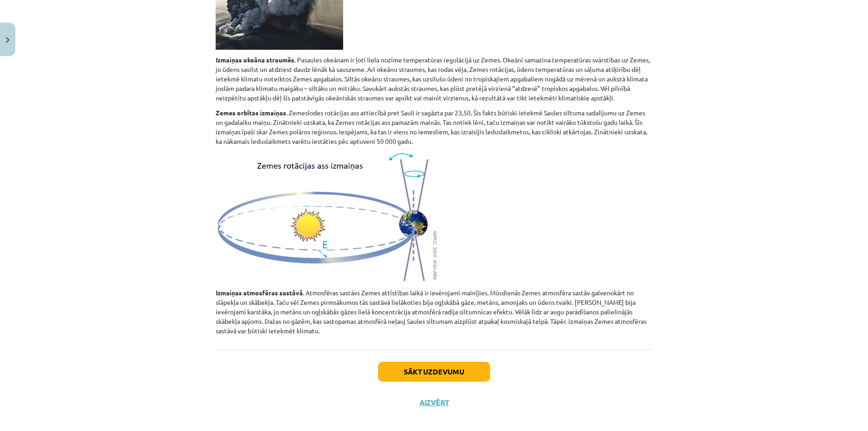 The height and width of the screenshot is (431, 868). I want to click on img: icon-close-lesson-0947bae3869378f0d4975bcd49f059093ad1ed9edebbc8119c70593378902aed.svg, so click(8, 40).